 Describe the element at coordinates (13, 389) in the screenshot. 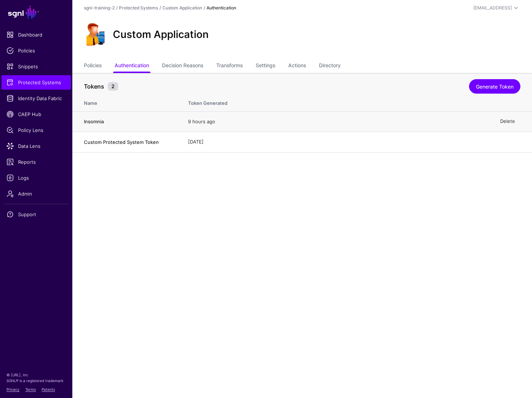

I see `a: Privacy` at that location.